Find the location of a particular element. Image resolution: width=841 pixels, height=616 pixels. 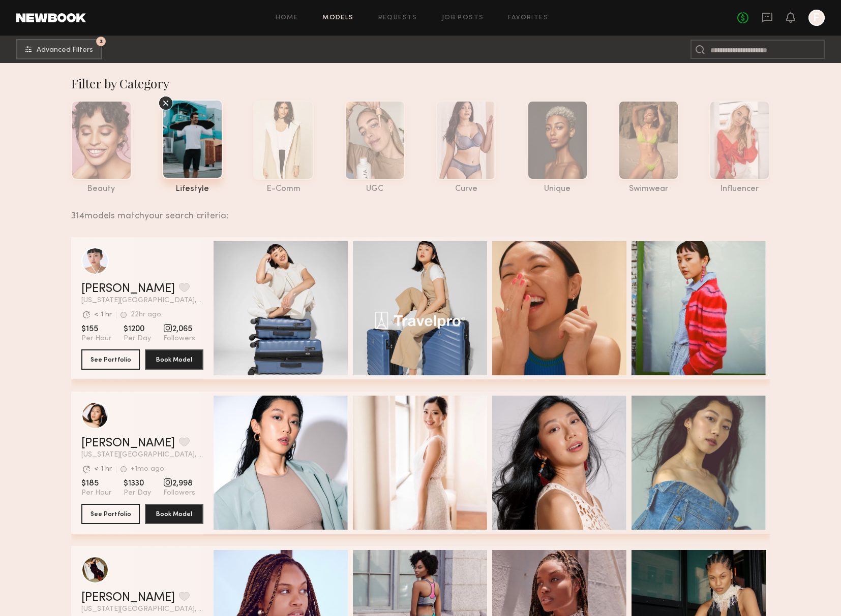

div: unique is located at coordinates (557, 189).